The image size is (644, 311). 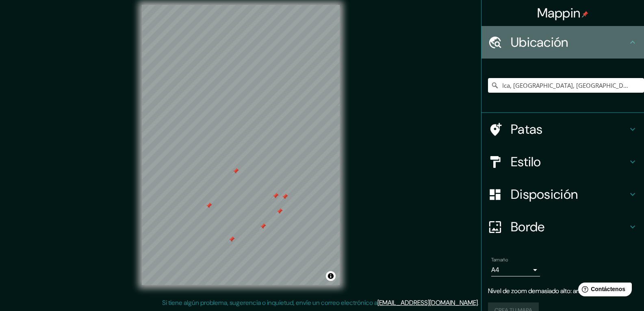 What do you see at coordinates (563, 162) in the screenshot?
I see `div: Estilo` at bounding box center [563, 162].